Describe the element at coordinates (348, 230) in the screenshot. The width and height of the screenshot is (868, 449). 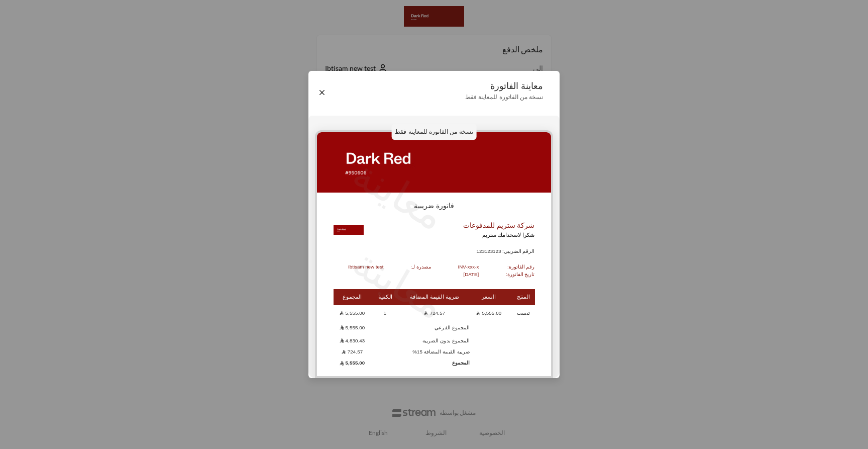
I see `img: Logo` at that location.